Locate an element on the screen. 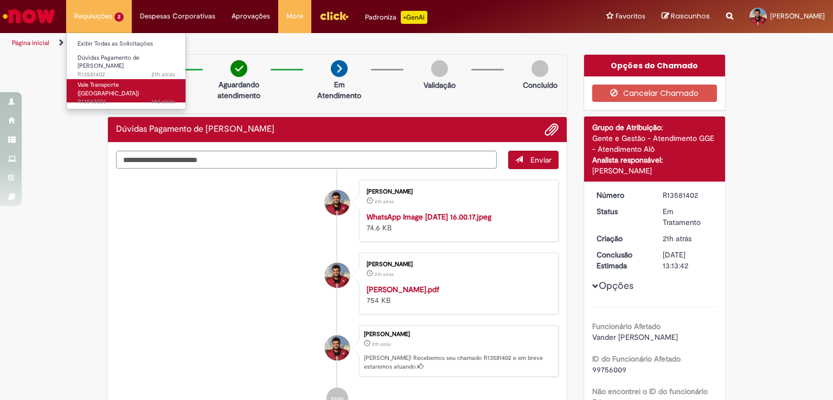 The height and width of the screenshot is (400, 833). p: Validação is located at coordinates (439, 85).